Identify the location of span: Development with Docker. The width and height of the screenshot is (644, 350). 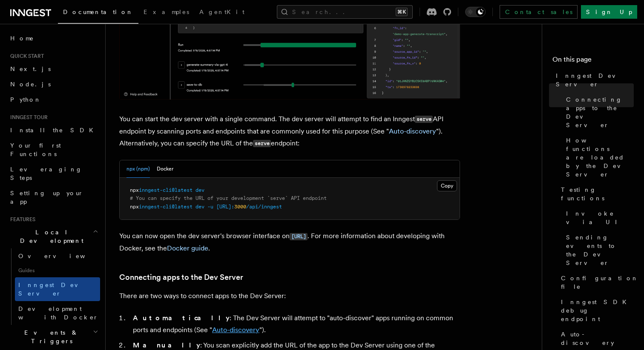
(58, 313).